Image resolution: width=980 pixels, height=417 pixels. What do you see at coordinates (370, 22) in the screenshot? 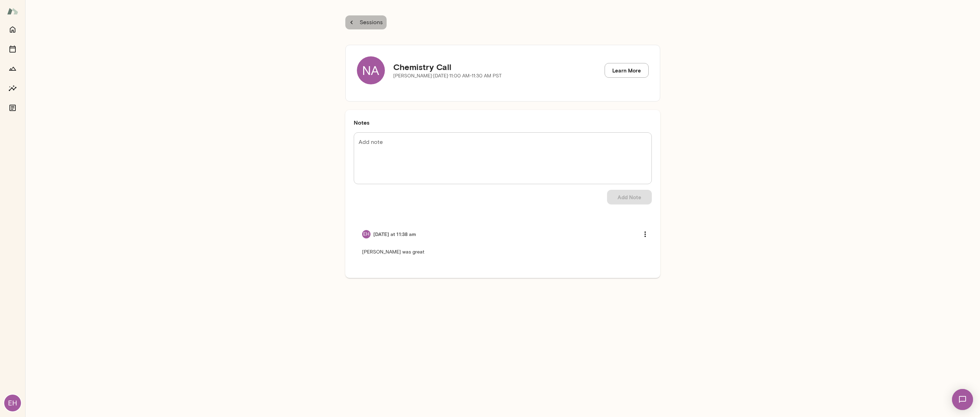
I see `p: Sessions` at bounding box center [370, 22].